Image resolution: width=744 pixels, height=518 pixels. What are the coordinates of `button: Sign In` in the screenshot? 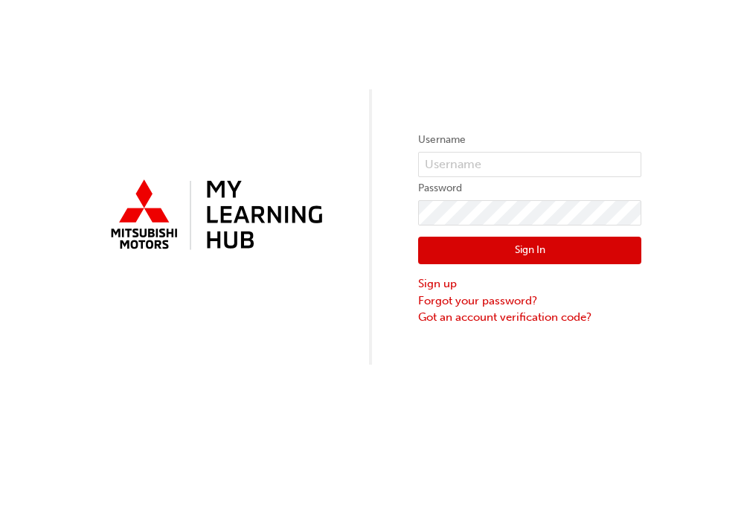 It's located at (530, 251).